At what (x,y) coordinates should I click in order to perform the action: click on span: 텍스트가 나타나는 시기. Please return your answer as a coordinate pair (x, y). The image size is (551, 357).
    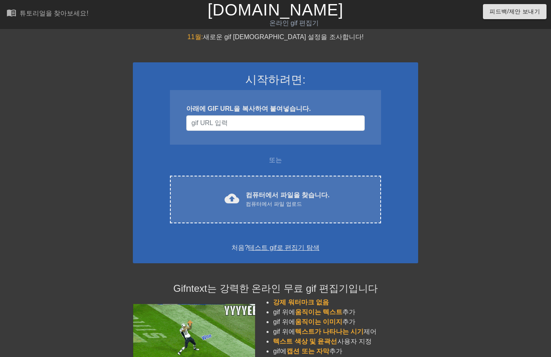
    Looking at the image, I should click on (329, 331).